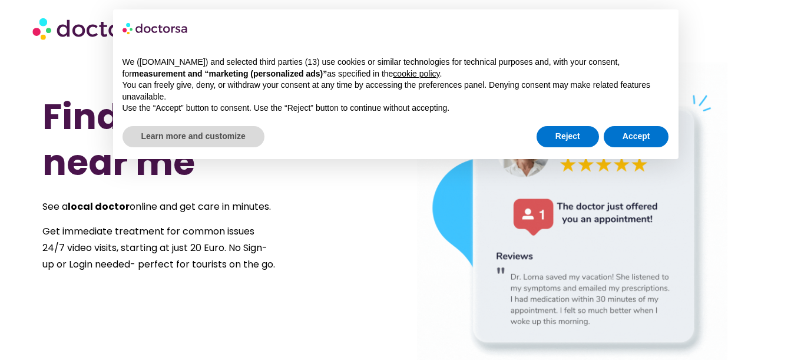  I want to click on button: Reject, so click(568, 137).